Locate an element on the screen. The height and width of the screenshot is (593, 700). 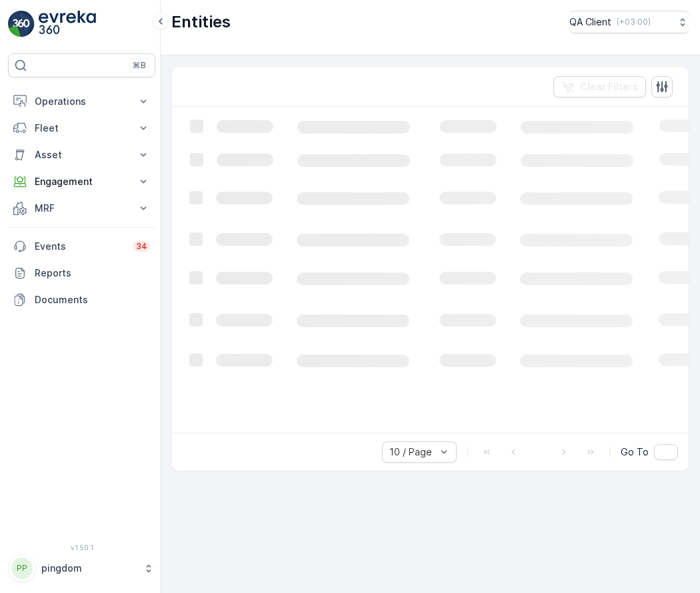
button: Asset is located at coordinates (81, 155).